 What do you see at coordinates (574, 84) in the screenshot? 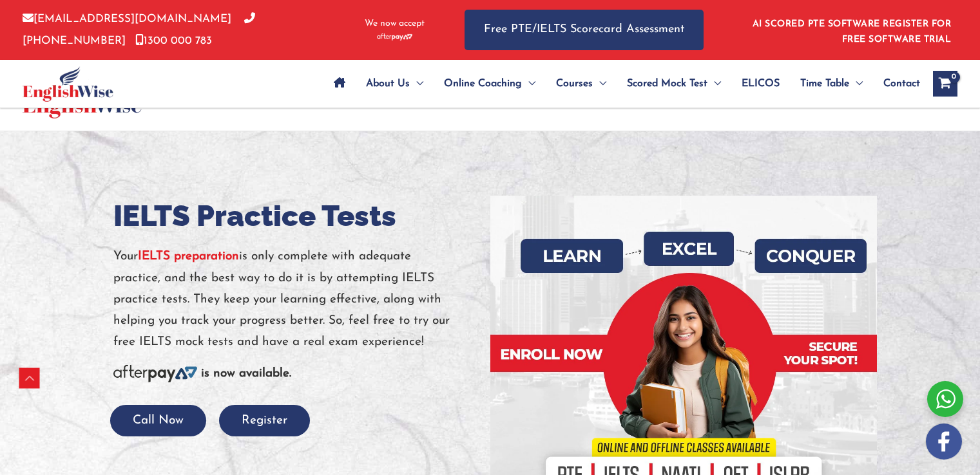
I see `span: Courses` at bounding box center [574, 84].